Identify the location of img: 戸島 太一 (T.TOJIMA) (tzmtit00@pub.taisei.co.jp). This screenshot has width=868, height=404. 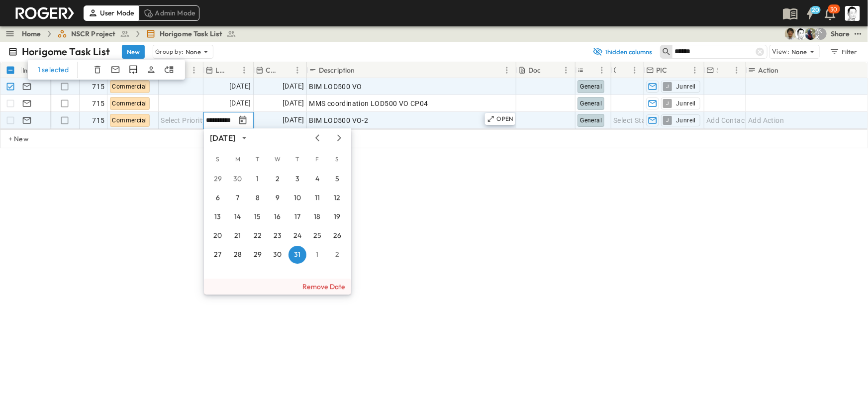
(791, 34).